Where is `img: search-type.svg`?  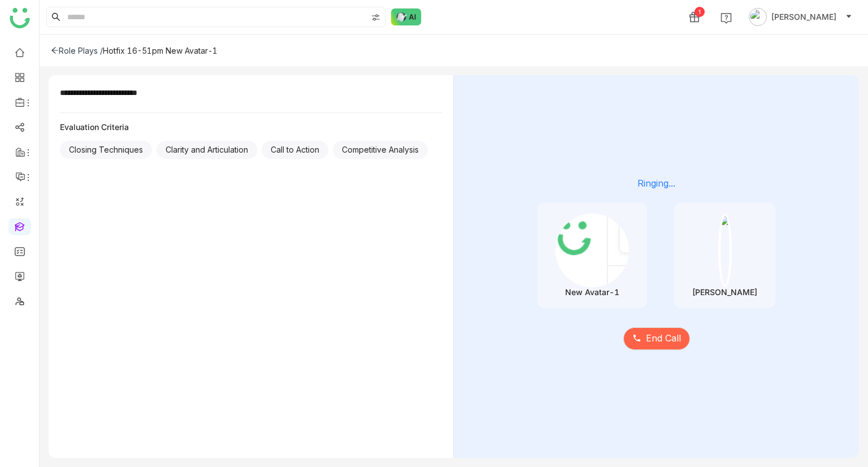
img: search-type.svg is located at coordinates (376, 17).